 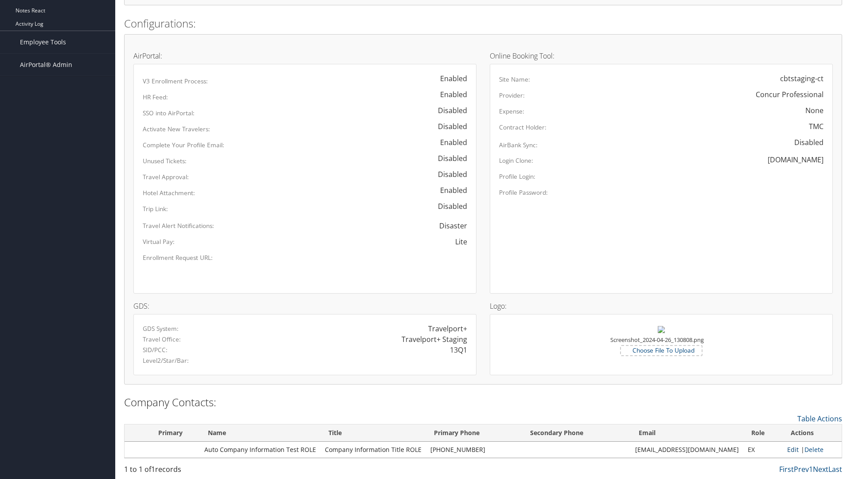 What do you see at coordinates (458, 350) in the screenshot?
I see `div: 13Q1` at bounding box center [458, 350].